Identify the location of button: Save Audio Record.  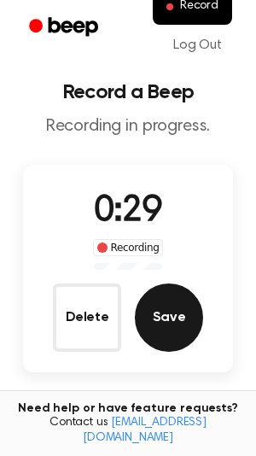
(169, 318).